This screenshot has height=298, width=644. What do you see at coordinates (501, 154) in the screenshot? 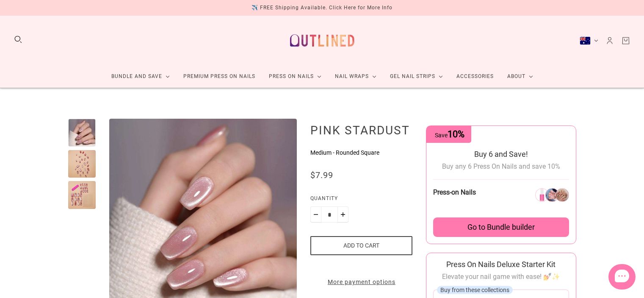
I see `span: Buy 6 and Save!` at bounding box center [501, 154].